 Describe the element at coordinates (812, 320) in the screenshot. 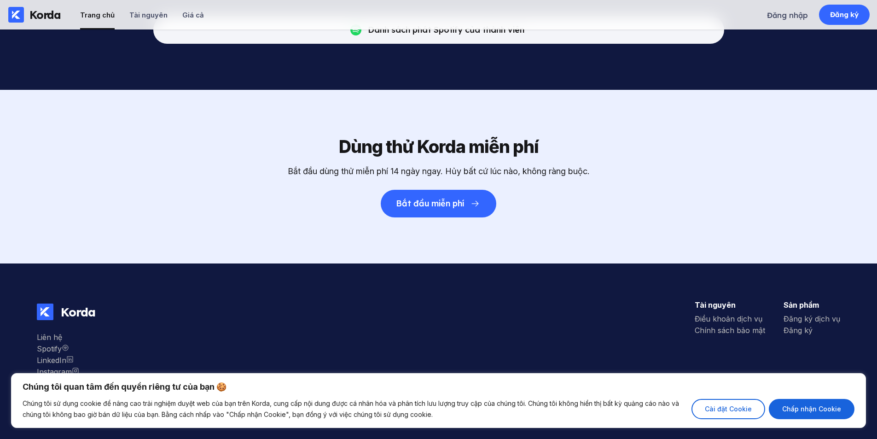

I see `a: Đăng ký dịch vụ` at that location.